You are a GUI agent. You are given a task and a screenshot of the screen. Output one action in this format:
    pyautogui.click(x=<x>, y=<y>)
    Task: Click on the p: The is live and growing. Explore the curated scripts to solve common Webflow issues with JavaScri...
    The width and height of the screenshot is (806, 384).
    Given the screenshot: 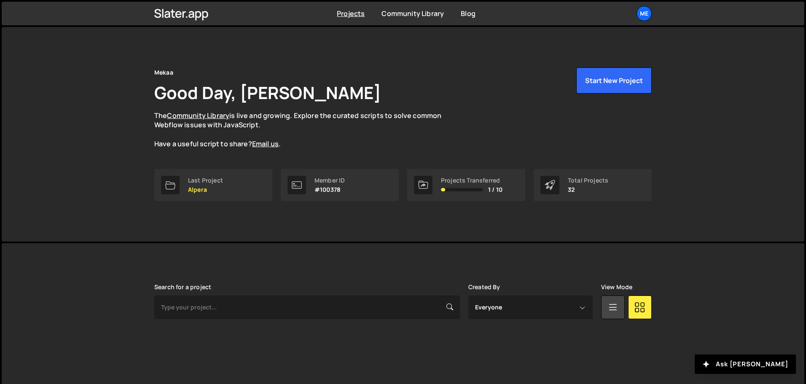 What is the action you would take?
    pyautogui.click(x=306, y=130)
    